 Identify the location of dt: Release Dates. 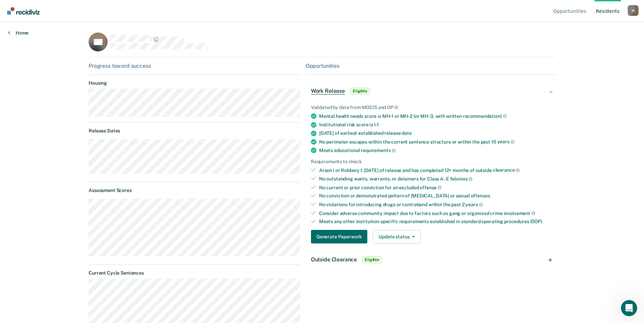
(194, 131).